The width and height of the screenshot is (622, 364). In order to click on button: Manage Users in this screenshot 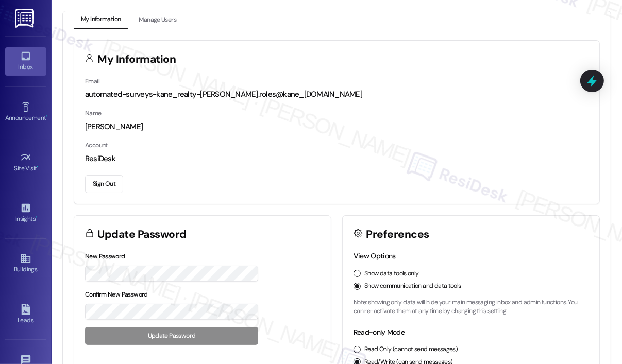, I will do `click(157, 20)`.